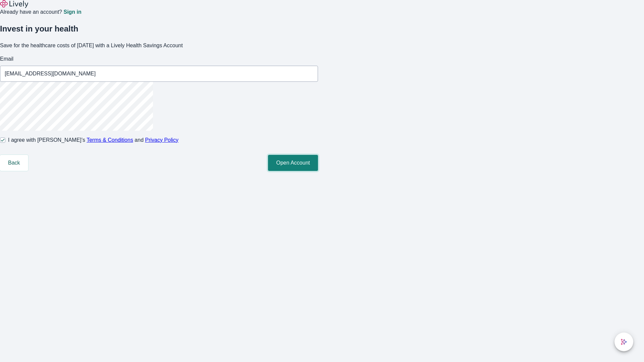 This screenshot has height=362, width=644. Describe the element at coordinates (110, 140) in the screenshot. I see `a: Terms & Conditions` at that location.